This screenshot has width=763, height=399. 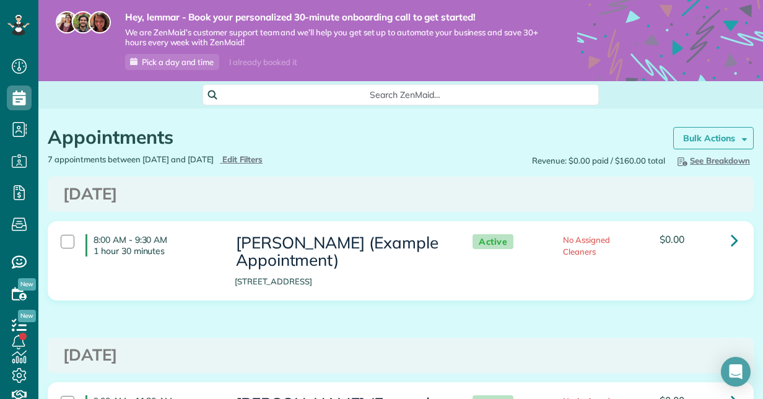 What do you see at coordinates (351, 137) in the screenshot?
I see `h1: Appointments` at bounding box center [351, 137].